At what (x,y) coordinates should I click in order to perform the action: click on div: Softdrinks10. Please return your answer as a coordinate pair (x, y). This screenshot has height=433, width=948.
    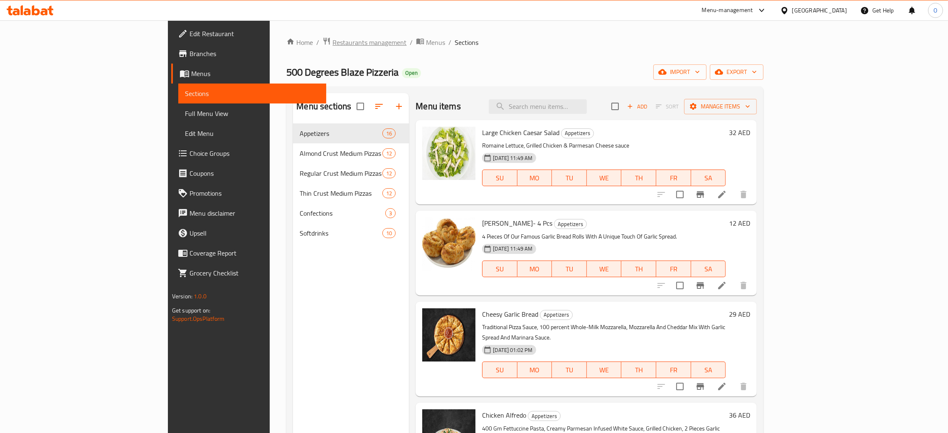
    Looking at the image, I should click on (351, 233).